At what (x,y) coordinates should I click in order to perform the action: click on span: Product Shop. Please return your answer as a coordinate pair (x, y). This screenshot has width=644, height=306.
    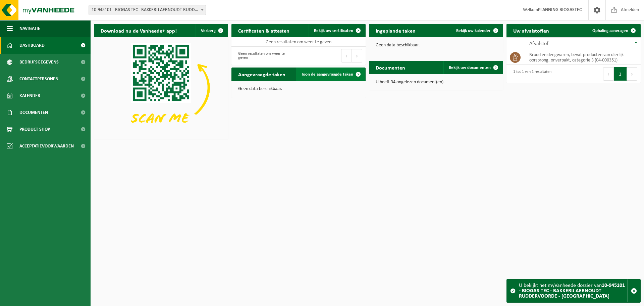
    Looking at the image, I should click on (35, 129).